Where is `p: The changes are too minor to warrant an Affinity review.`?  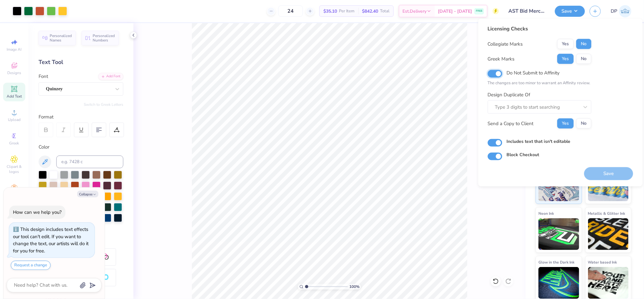
p: The changes are too minor to warrant an Affinity review. is located at coordinates (540, 83).